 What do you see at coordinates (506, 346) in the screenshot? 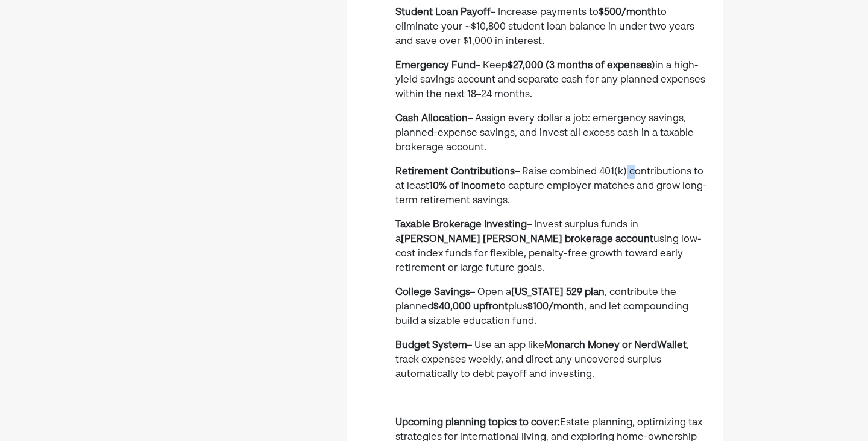
I see `span: – Use an app like` at bounding box center [506, 346].